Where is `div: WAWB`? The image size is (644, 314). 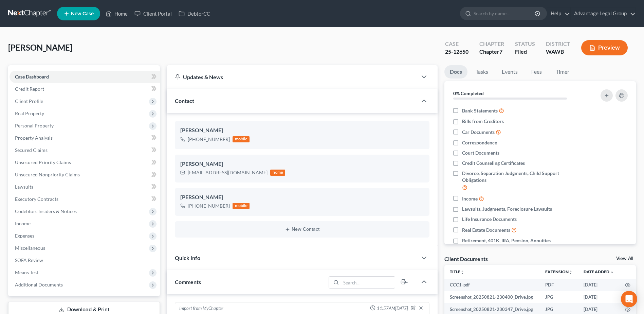 div: WAWB is located at coordinates (558, 51).